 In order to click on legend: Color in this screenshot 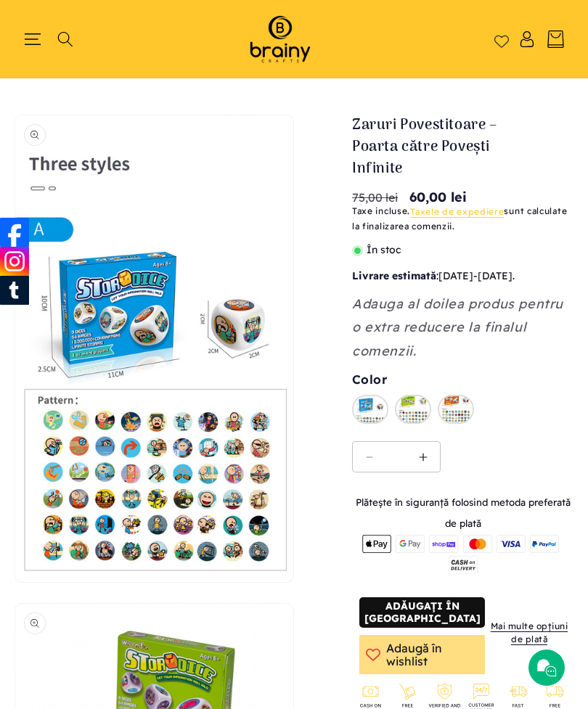, I will do `click(370, 379)`.